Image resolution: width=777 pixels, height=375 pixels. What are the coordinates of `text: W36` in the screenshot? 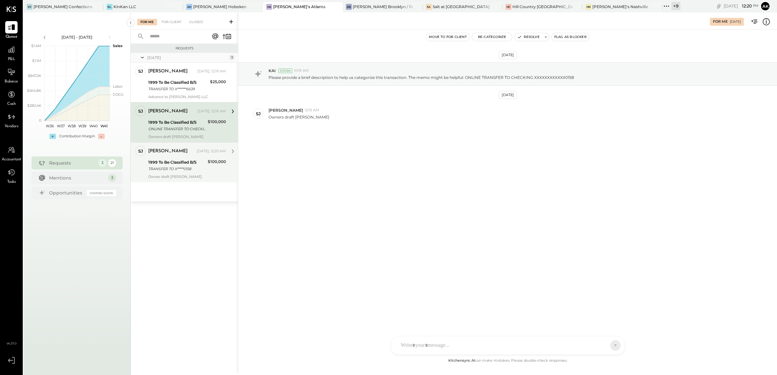 It's located at (50, 126).